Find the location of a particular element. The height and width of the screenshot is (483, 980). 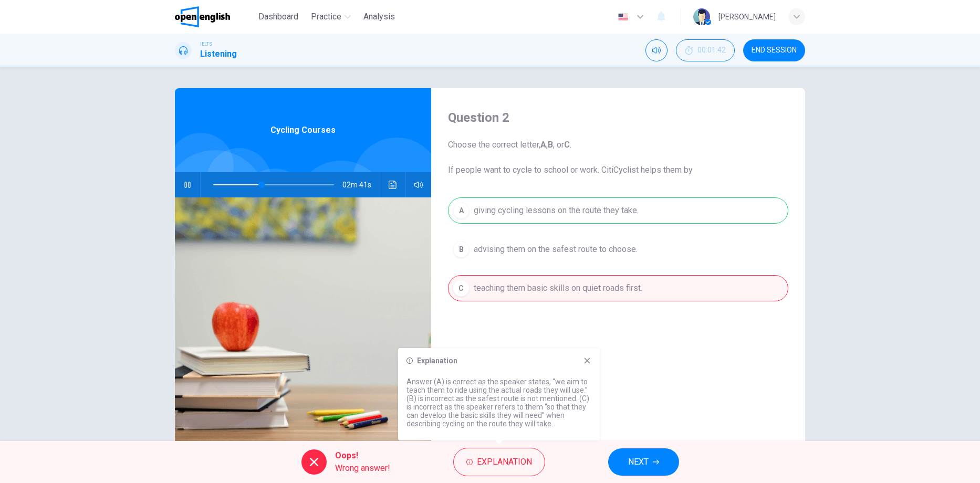

span: Analysis is located at coordinates (379, 17).